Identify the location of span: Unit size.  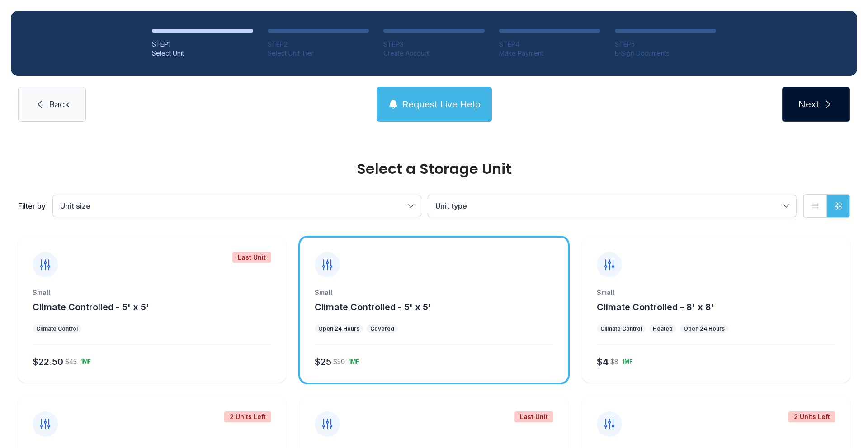
(75, 205).